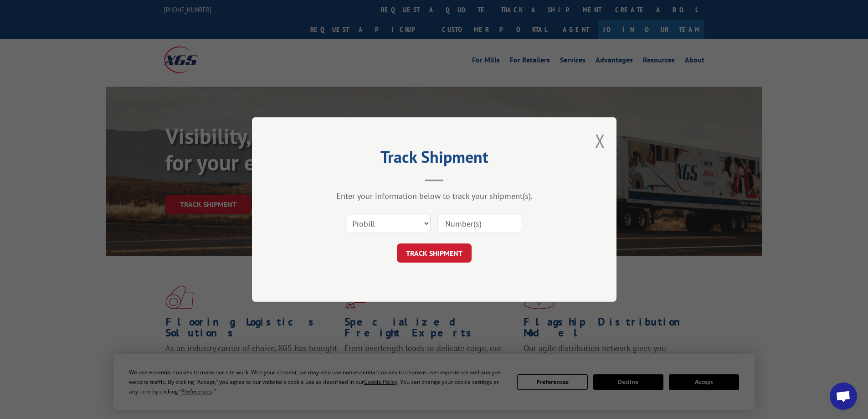 The image size is (868, 419). I want to click on input: Number(s), so click(480, 223).